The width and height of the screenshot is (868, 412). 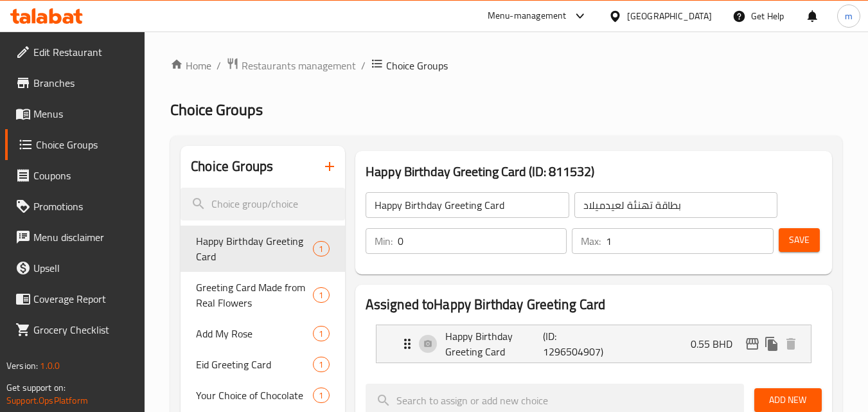 I want to click on a: Support.OpsPlatform, so click(x=47, y=401).